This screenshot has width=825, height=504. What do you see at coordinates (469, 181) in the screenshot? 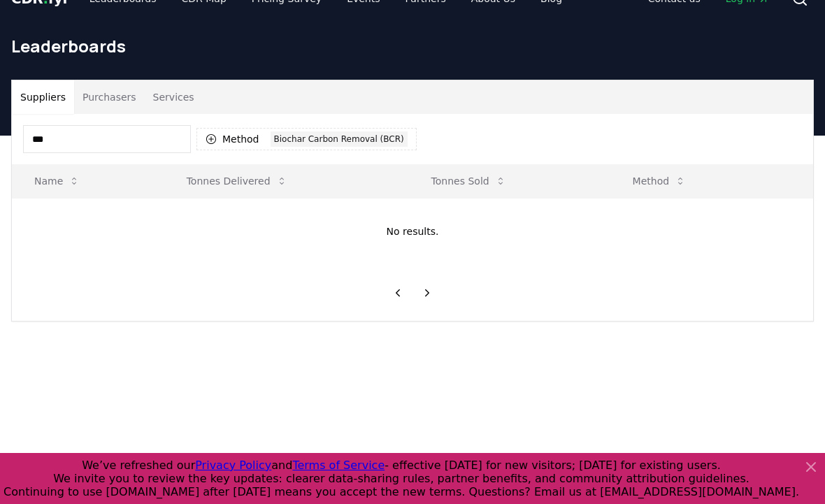
I see `button: Tonnes Sold` at bounding box center [469, 181].